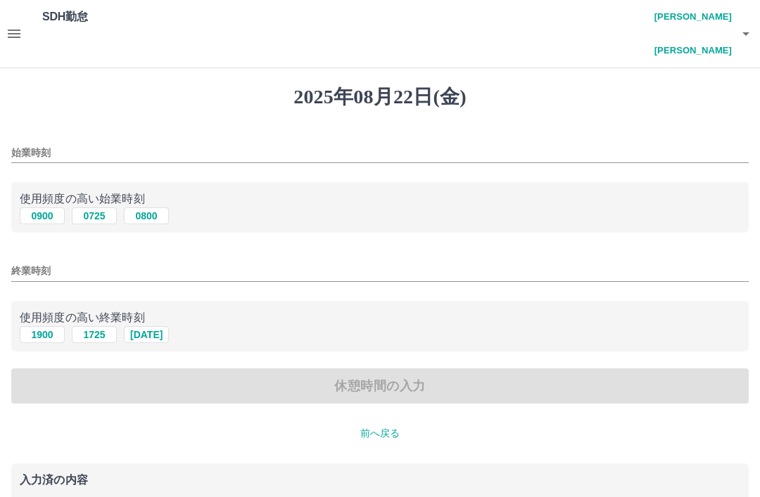  What do you see at coordinates (146, 216) in the screenshot?
I see `button: 0800` at bounding box center [146, 216].